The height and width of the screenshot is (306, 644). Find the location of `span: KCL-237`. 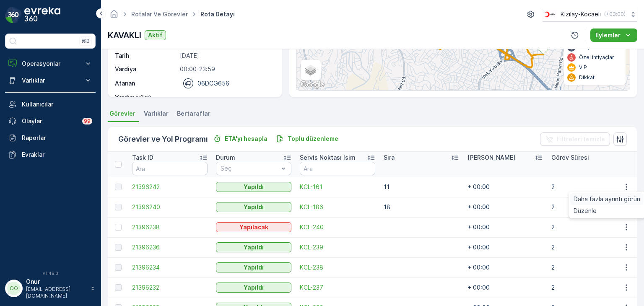

span: KCL-237 is located at coordinates (338, 287).